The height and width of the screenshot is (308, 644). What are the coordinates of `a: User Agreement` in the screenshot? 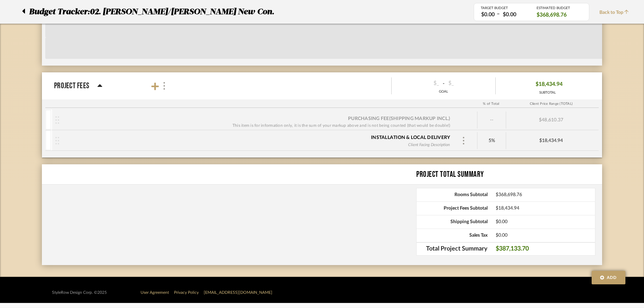 It's located at (155, 292).